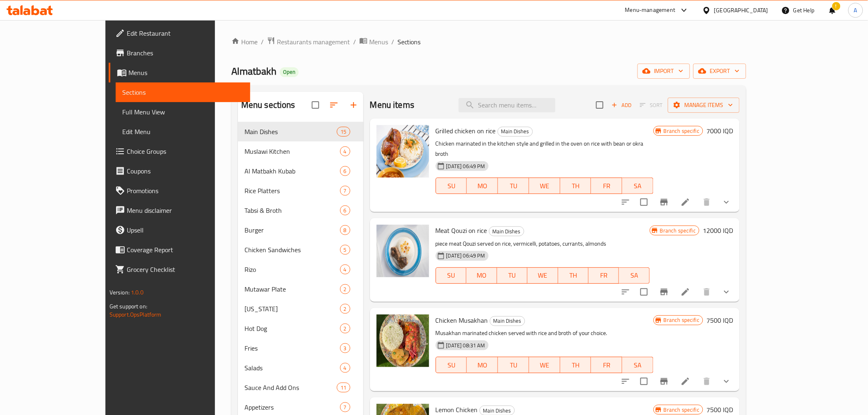  Describe the element at coordinates (482, 365) in the screenshot. I see `span: MO` at that location.